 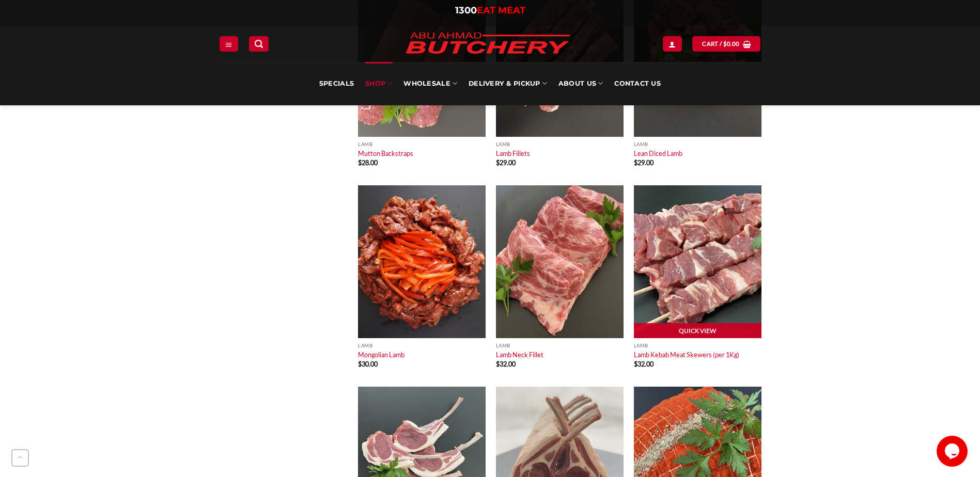 I want to click on a: Menu, so click(x=229, y=43).